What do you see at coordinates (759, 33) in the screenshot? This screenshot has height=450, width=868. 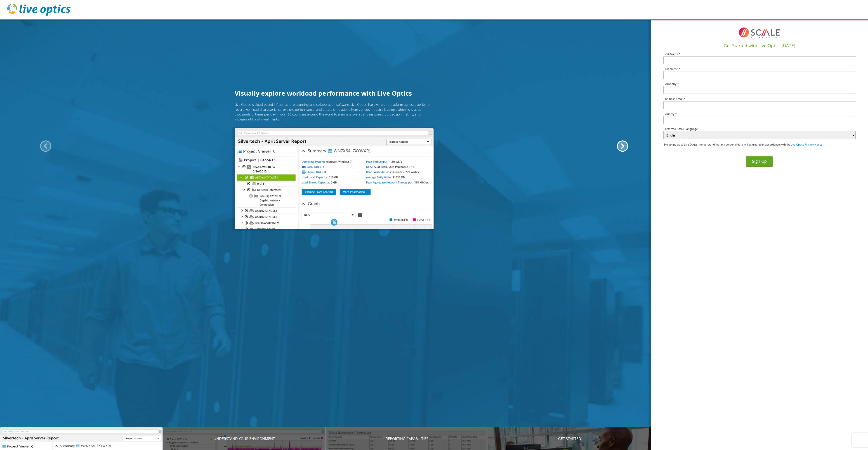 I see `img: I8TqFF2VWMAAAAASUVORK5CYII=` at bounding box center [759, 33].